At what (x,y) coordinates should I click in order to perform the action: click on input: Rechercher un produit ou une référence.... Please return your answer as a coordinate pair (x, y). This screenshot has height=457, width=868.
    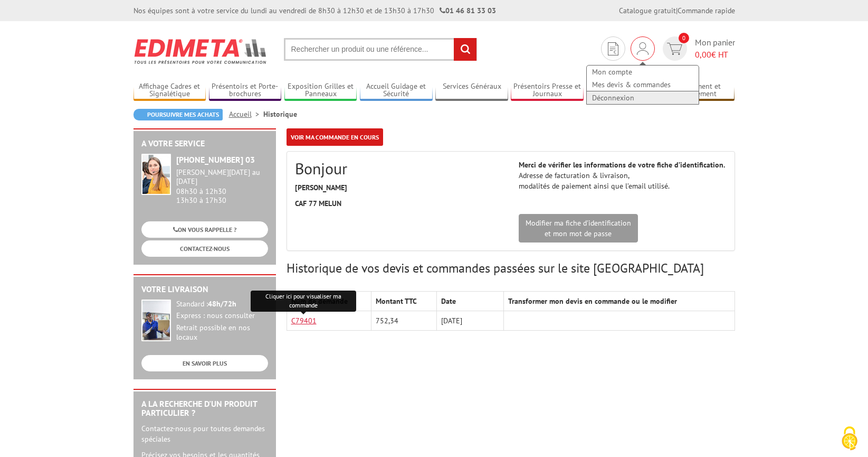
    Looking at the image, I should click on (381, 49).